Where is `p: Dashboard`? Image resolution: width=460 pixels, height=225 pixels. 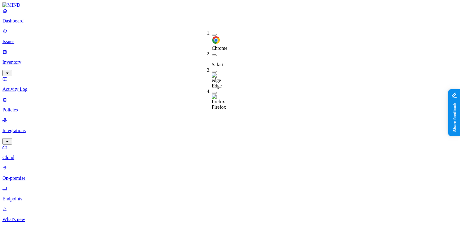
p: Dashboard is located at coordinates (230, 21).